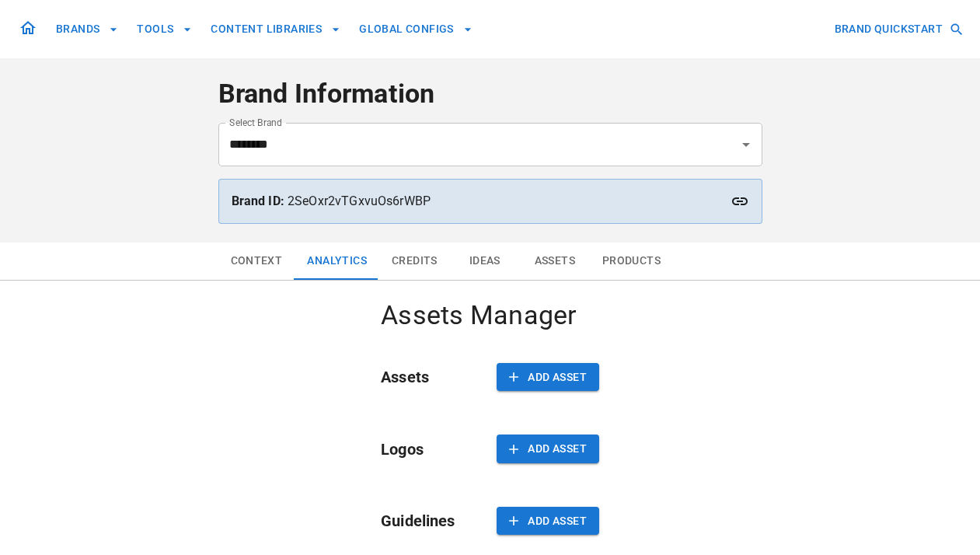 The image size is (980, 555). I want to click on button: Credits, so click(414, 261).